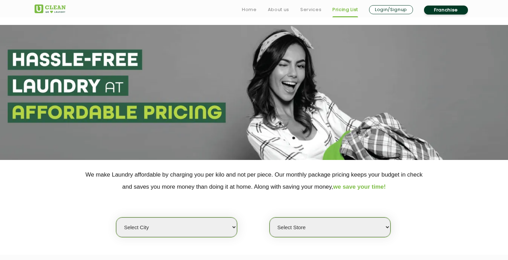  I want to click on a: Login/Signup, so click(391, 10).